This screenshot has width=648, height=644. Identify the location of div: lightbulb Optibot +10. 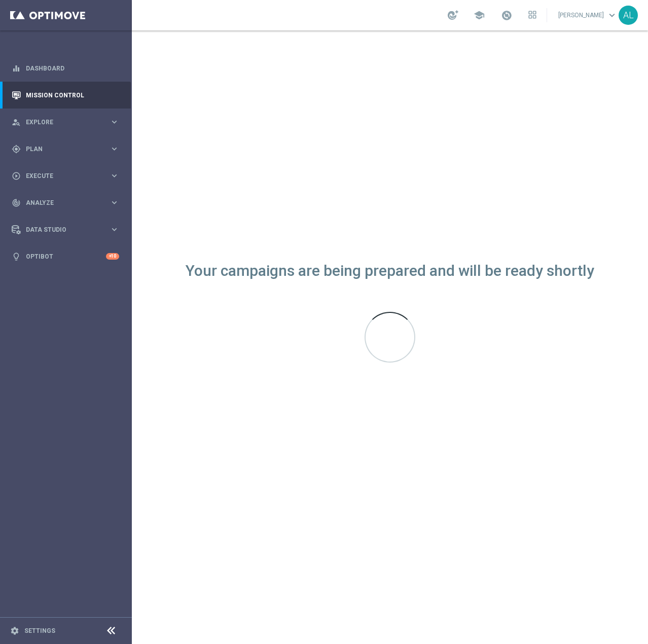
(65, 256).